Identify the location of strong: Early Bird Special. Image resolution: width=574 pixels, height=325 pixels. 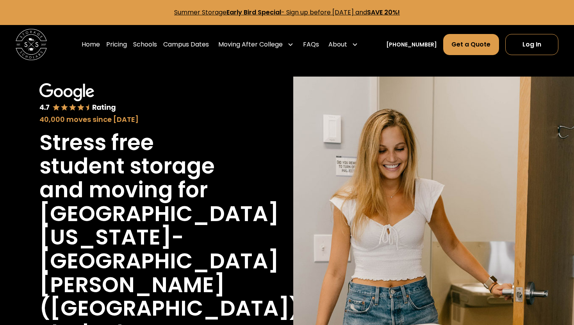
(254, 12).